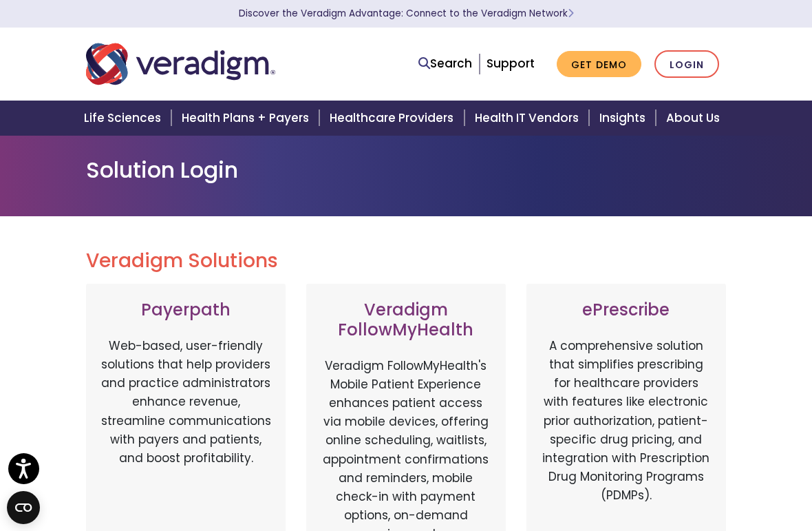 The width and height of the screenshot is (812, 531). Describe the element at coordinates (571, 13) in the screenshot. I see `span: Learn More` at that location.